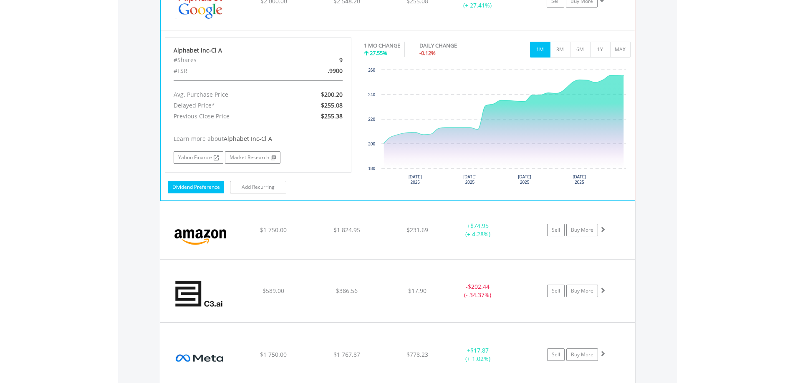  What do you see at coordinates (371, 95) in the screenshot?
I see `text: 240` at bounding box center [371, 95].